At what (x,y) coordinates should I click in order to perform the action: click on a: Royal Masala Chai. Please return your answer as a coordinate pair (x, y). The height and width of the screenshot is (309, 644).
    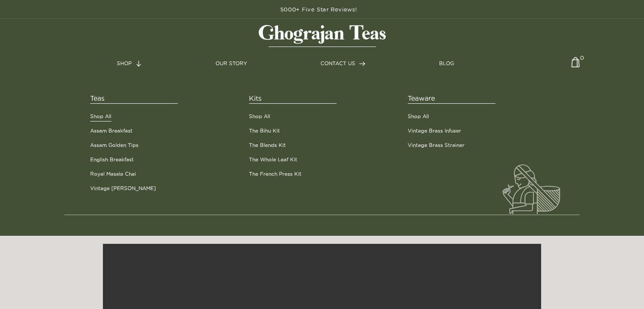
    Looking at the image, I should click on (113, 174).